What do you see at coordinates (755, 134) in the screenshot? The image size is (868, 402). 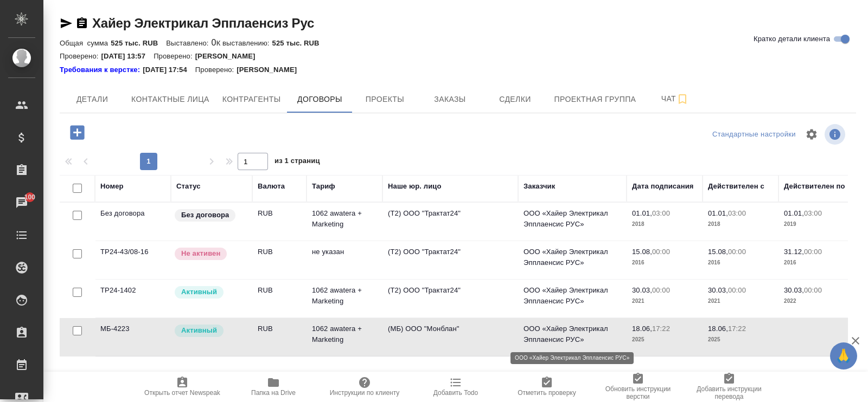 I see `div: split button` at bounding box center [755, 134].